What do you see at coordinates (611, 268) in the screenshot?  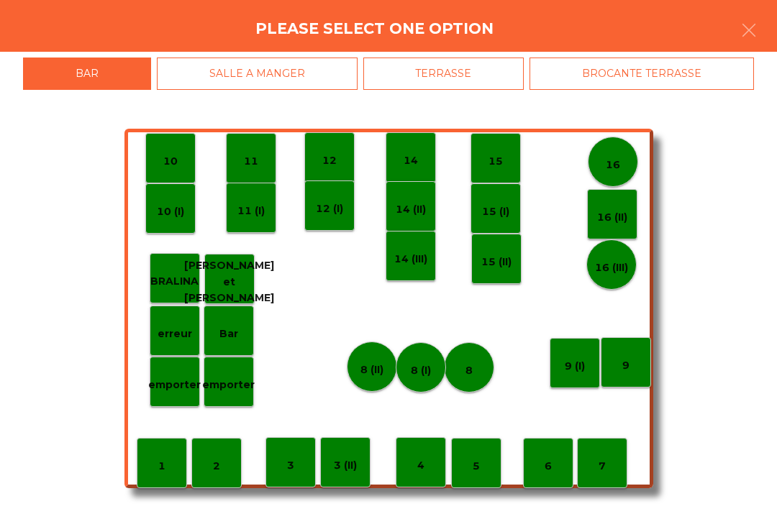 I see `p: 16 (III)` at bounding box center [611, 268].